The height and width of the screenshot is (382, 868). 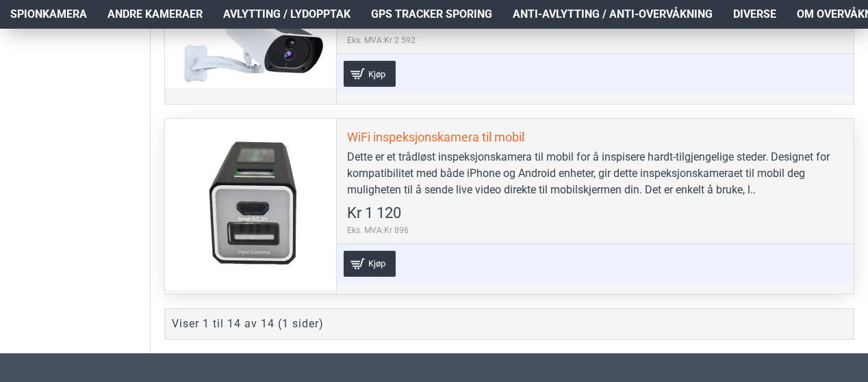 What do you see at coordinates (374, 214) in the screenshot?
I see `span: Kr 1 120` at bounding box center [374, 214].